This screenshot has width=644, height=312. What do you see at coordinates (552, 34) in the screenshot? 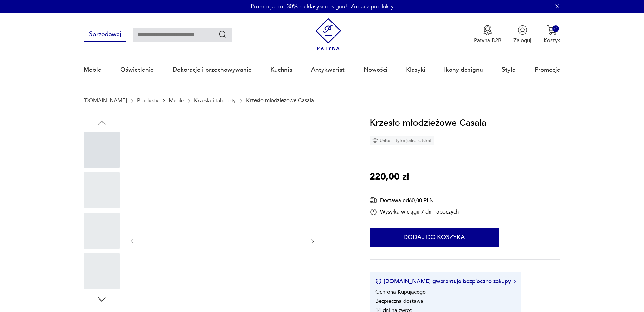
I see `button: 0Koszyk` at bounding box center [552, 34].